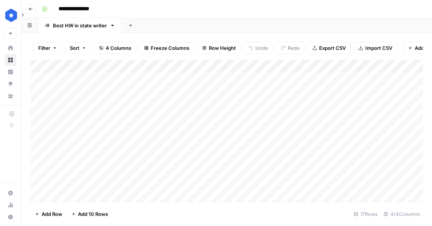  What do you see at coordinates (219, 48) in the screenshot?
I see `button: Row Height` at bounding box center [219, 48].